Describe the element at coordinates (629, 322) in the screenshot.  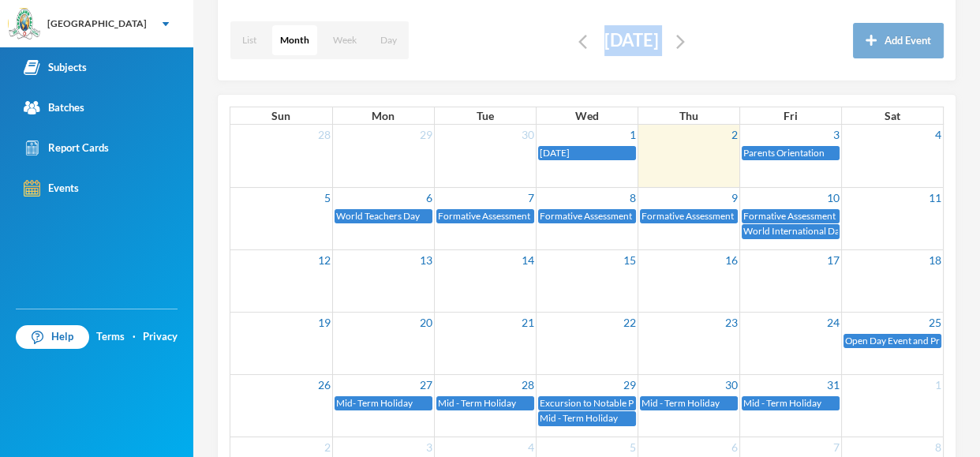
I see `a: 22` at that location.